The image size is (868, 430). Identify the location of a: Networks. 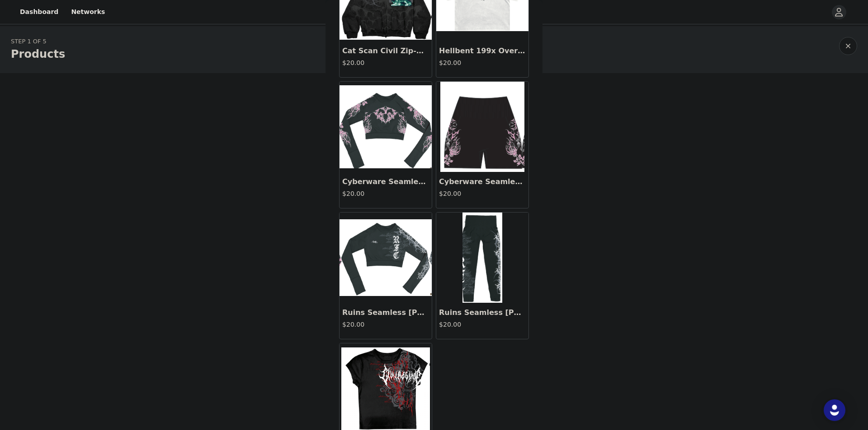
(88, 12).